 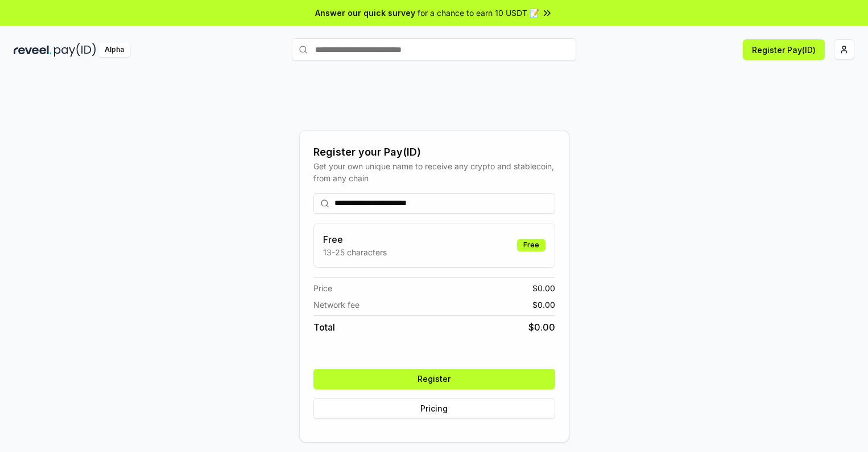 What do you see at coordinates (365, 12) in the screenshot?
I see `span: Answer our quick survey` at bounding box center [365, 12].